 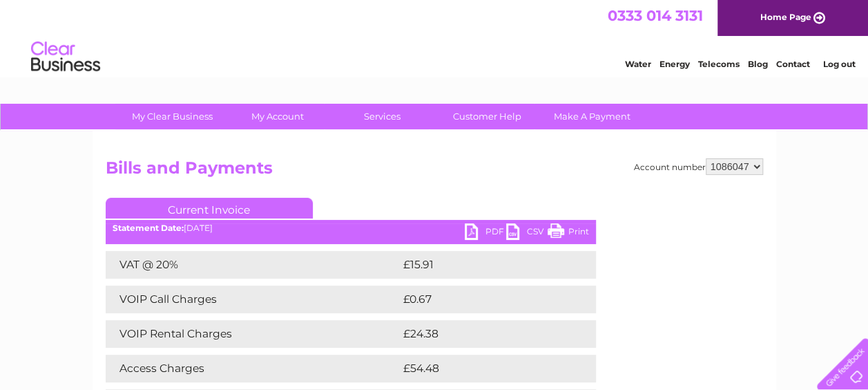 I want to click on div: Account number, so click(x=698, y=166).